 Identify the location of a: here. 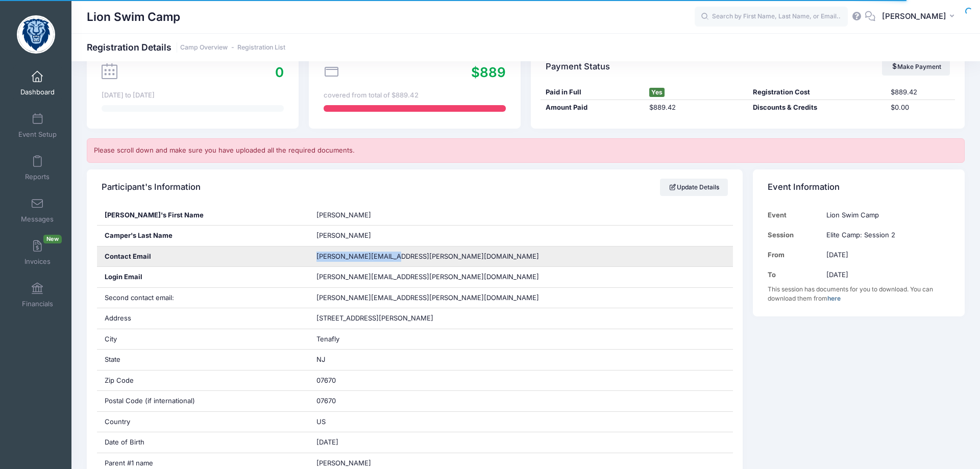
(834, 298).